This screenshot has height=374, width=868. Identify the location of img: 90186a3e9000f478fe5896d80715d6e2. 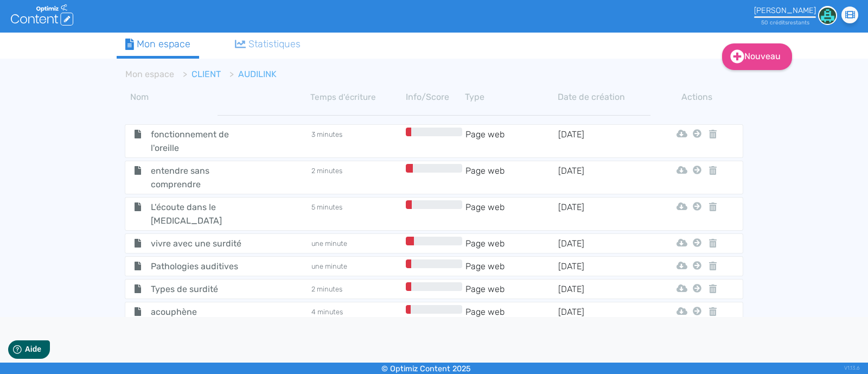
(827, 15).